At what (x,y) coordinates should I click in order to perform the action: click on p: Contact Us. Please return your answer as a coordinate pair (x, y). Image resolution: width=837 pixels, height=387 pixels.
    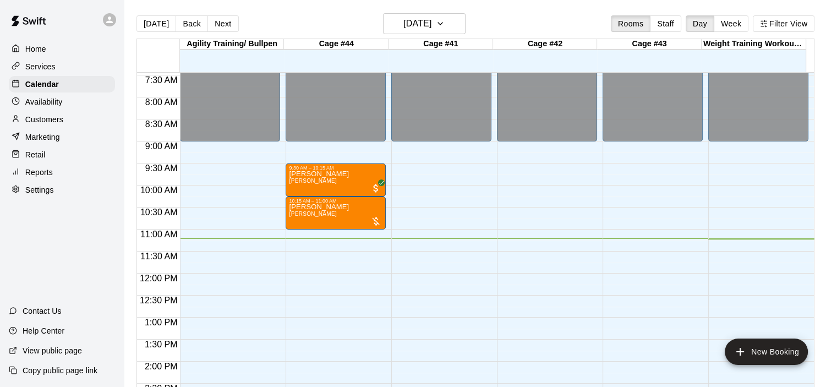
    Looking at the image, I should click on (42, 311).